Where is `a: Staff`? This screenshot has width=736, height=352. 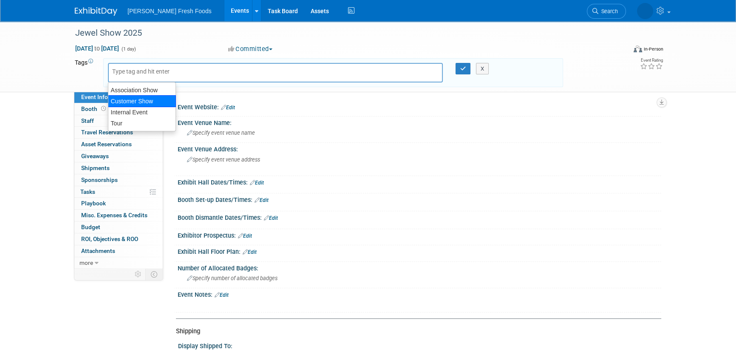
a: Staff is located at coordinates (119, 121).